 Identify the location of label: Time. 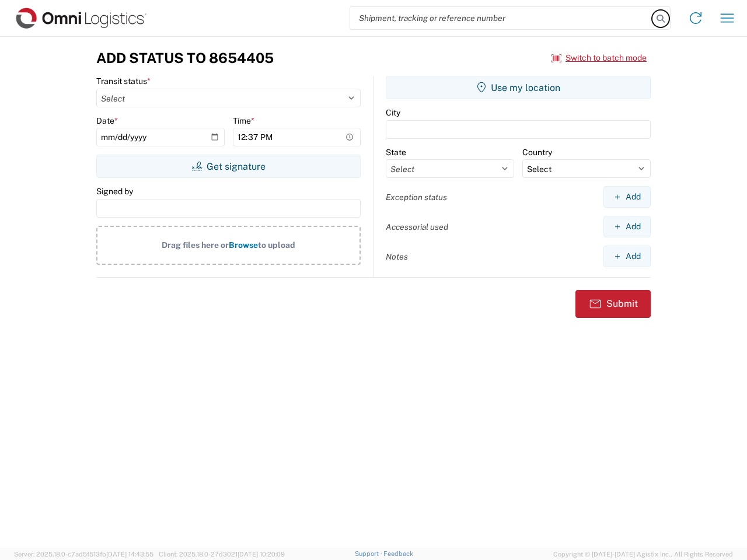
(243, 121).